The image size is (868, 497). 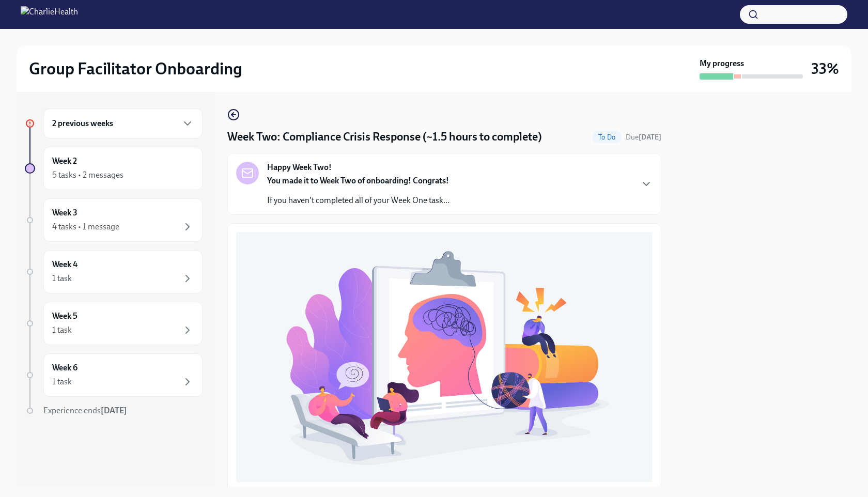 I want to click on h6: Week 6, so click(x=65, y=368).